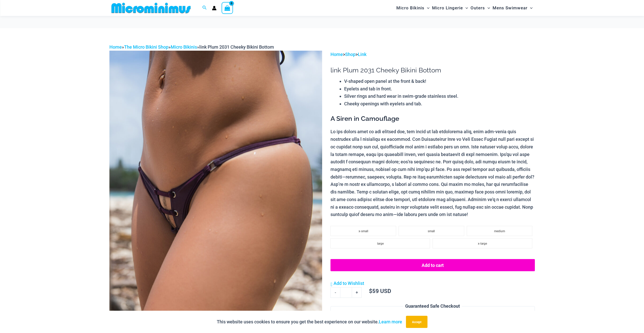 The image size is (644, 333). Describe the element at coordinates (363, 231) in the screenshot. I see `li: x-small` at that location.